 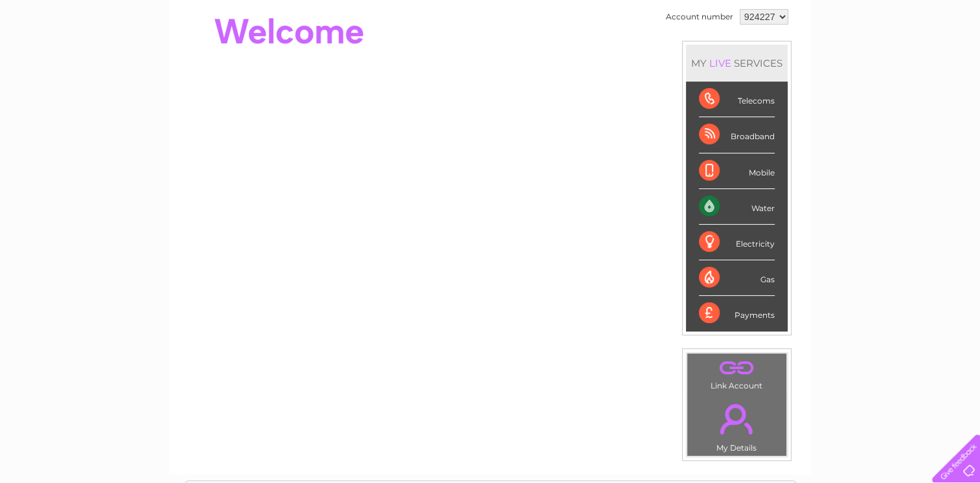 What do you see at coordinates (736, 207) in the screenshot?
I see `div: Water` at bounding box center [736, 207].